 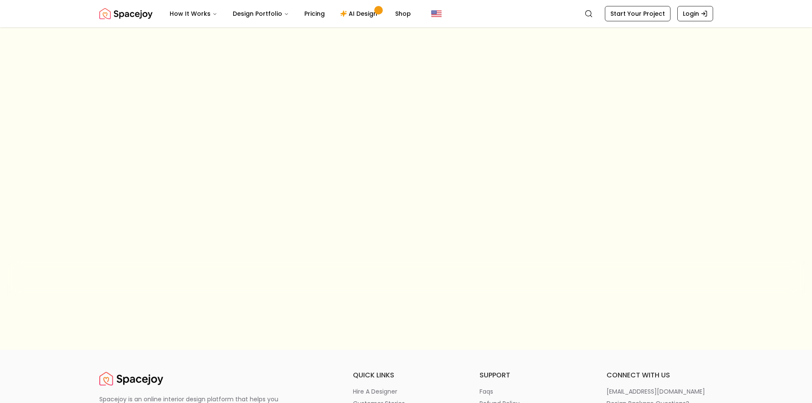 I want to click on a: faqs, so click(x=533, y=391).